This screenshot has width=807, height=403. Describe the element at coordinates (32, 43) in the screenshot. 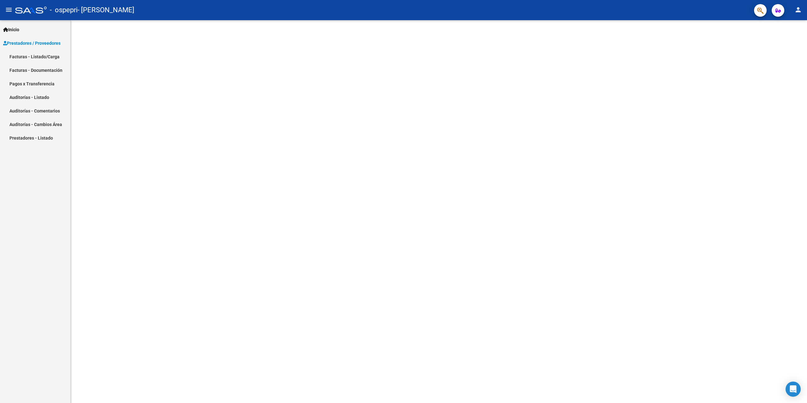

I see `span: Prestadores / Proveedores` at that location.